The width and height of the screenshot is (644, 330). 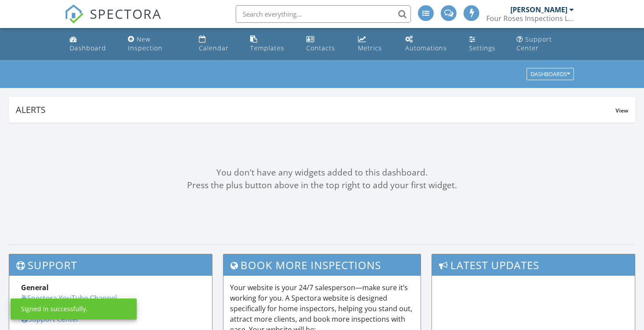 I want to click on div: New Inspection, so click(x=145, y=43).